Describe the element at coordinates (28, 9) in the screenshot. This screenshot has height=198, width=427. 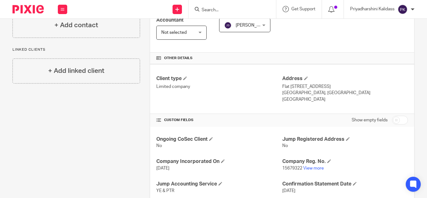
I see `img: Pixie` at that location.